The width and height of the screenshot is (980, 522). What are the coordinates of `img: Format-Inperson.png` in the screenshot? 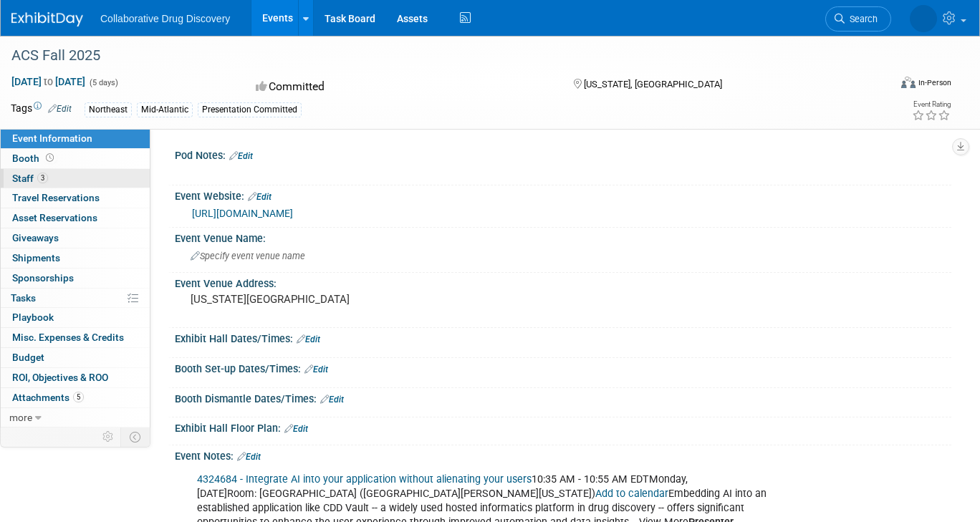 It's located at (909, 82).